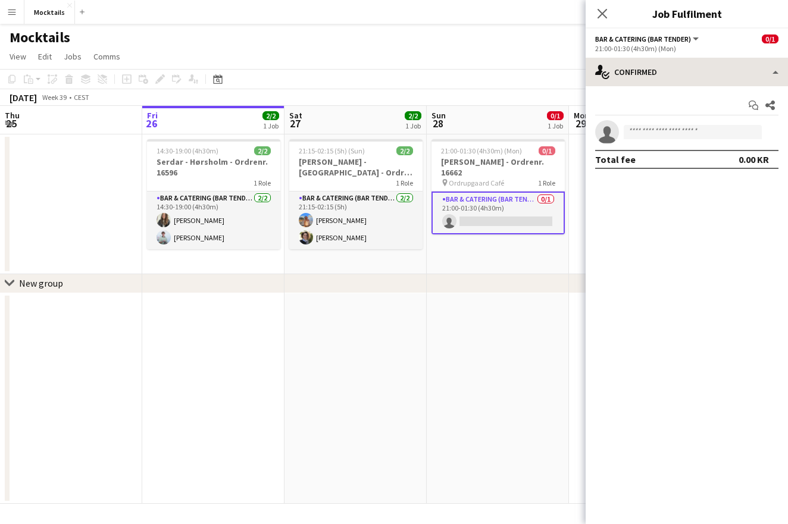  I want to click on a: Jobs, so click(73, 57).